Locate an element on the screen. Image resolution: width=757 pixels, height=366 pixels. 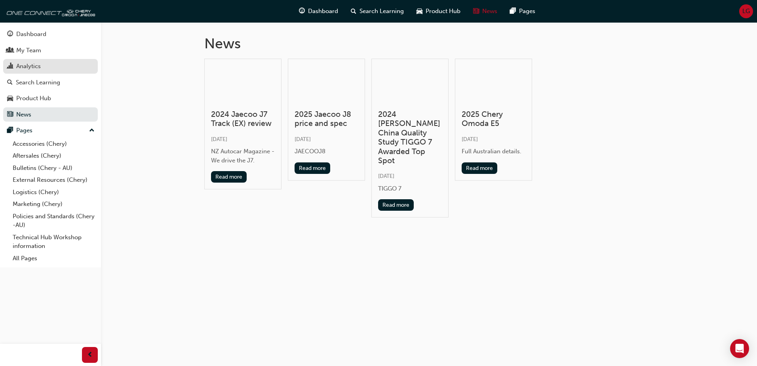
div: JAECOOJ8 is located at coordinates (326, 151).